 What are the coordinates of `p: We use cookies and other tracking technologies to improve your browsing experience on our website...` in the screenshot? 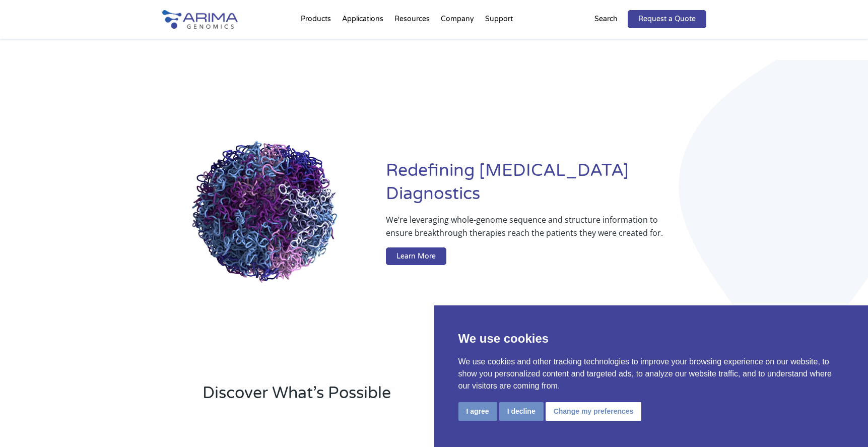 It's located at (652, 374).